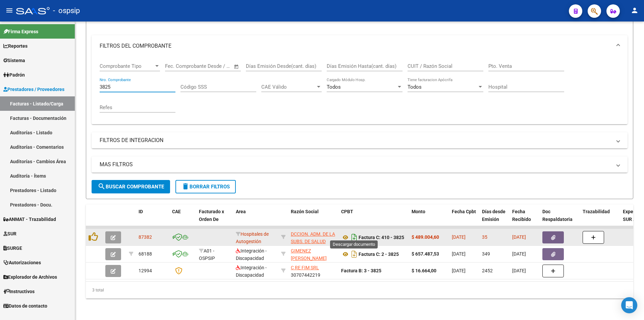 The height and width of the screenshot is (320, 644). What do you see at coordinates (183, 219) in the screenshot?
I see `datatable-header-cell: CAE` at bounding box center [183, 219].